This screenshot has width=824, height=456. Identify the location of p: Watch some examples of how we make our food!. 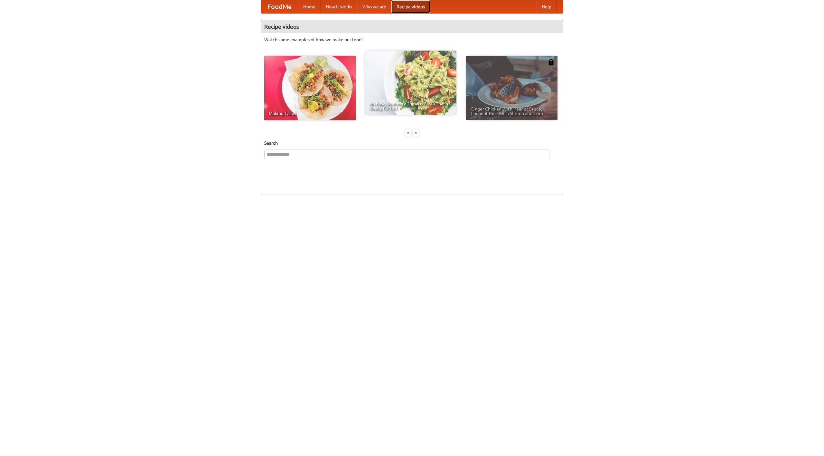
(412, 40).